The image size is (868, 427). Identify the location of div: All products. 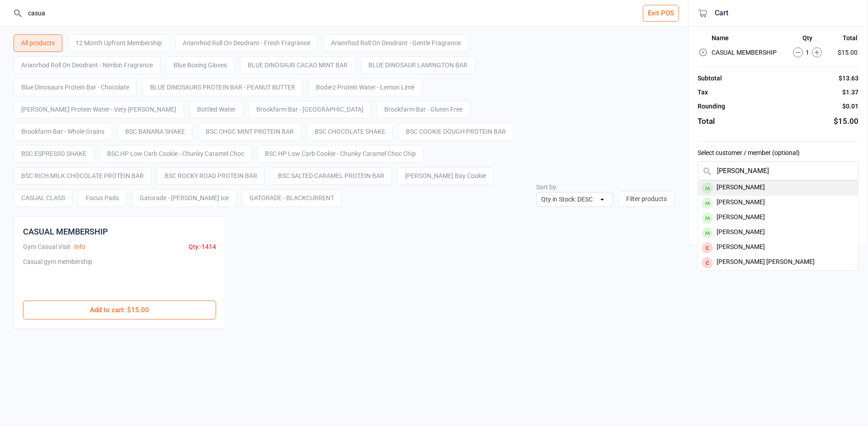
(38, 43).